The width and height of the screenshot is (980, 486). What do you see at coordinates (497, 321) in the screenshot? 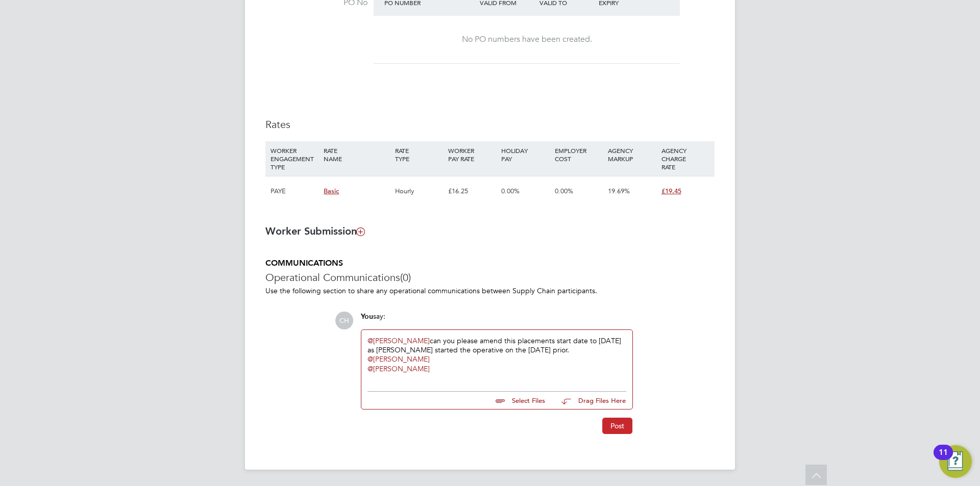
I see `div: say:` at bounding box center [497, 321].